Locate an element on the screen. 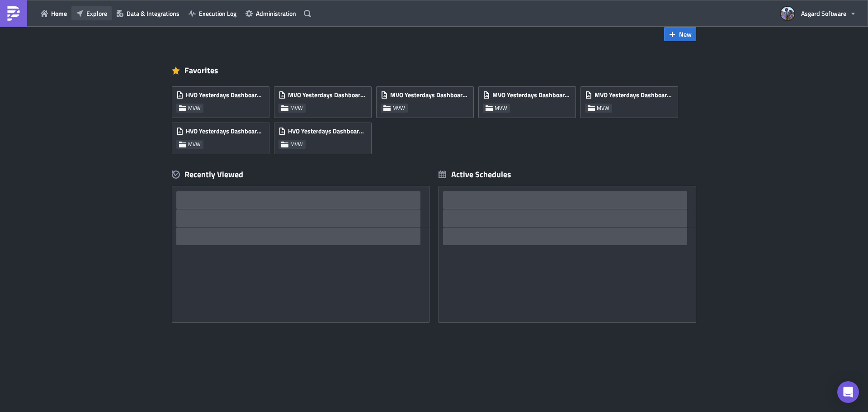 The height and width of the screenshot is (412, 868). span: MVO Yesterdays Dashboard EU is located at coordinates (634, 95).